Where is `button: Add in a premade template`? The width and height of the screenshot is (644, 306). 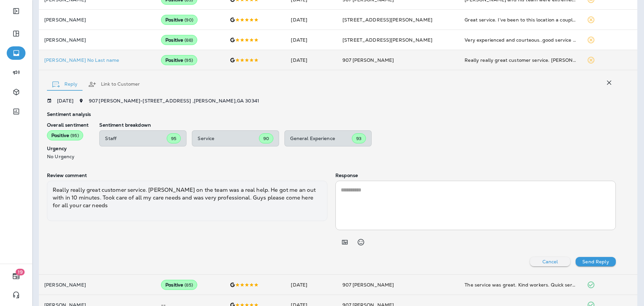 button: Add in a premade template is located at coordinates (345, 242).